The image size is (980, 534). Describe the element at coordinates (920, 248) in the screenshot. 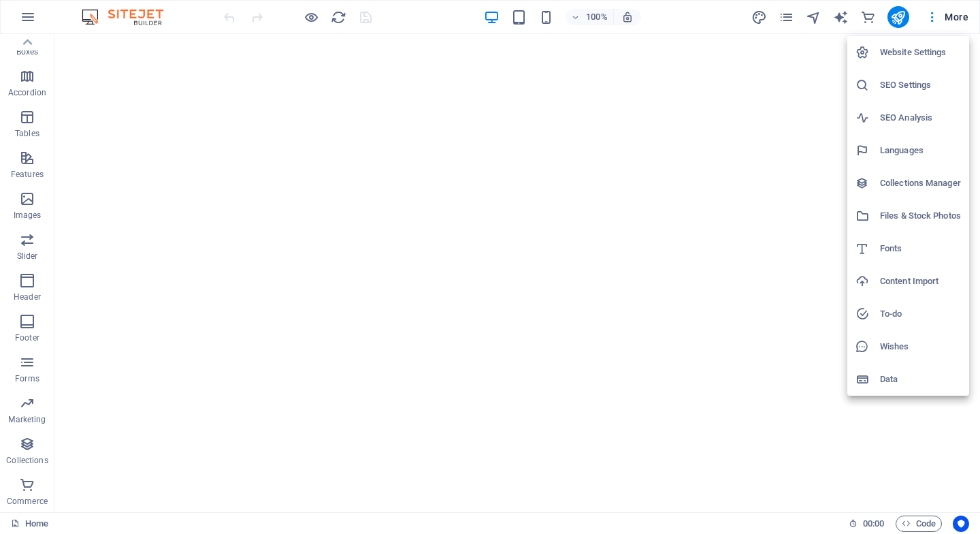

I see `h6: Fonts` at that location.